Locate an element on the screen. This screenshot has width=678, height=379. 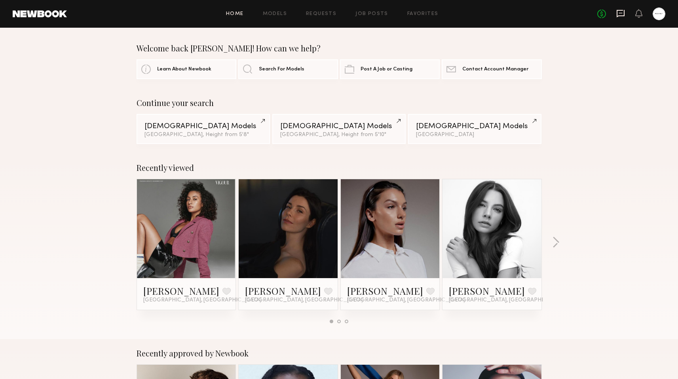
span: Learn About Newbook is located at coordinates (184, 69).